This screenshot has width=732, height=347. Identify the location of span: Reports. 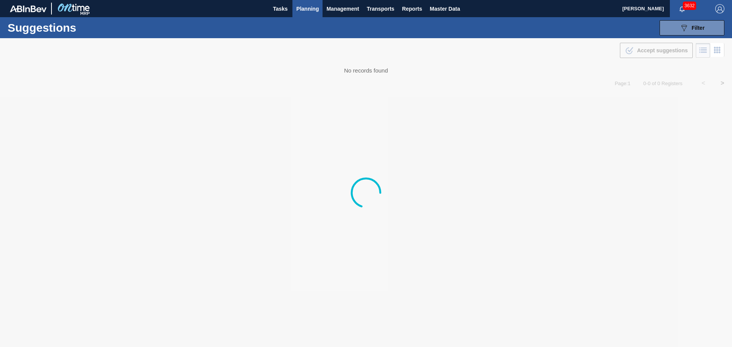
(412, 9).